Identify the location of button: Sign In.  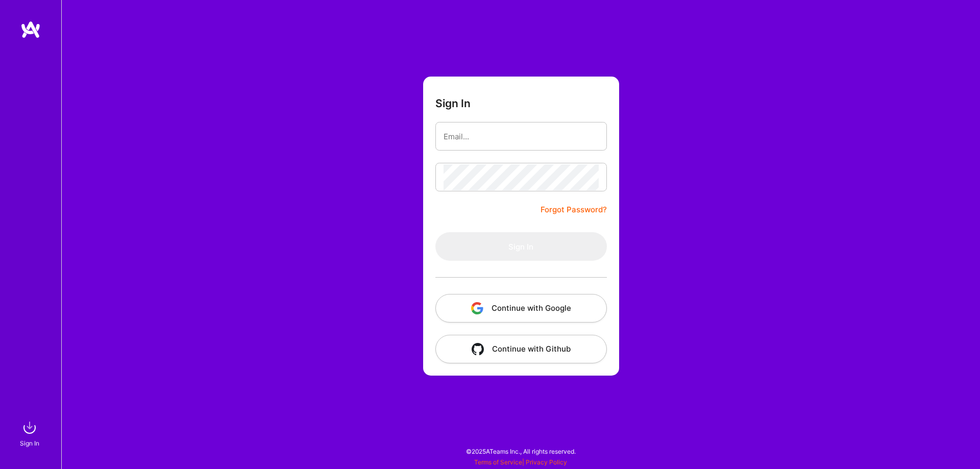
(521, 247).